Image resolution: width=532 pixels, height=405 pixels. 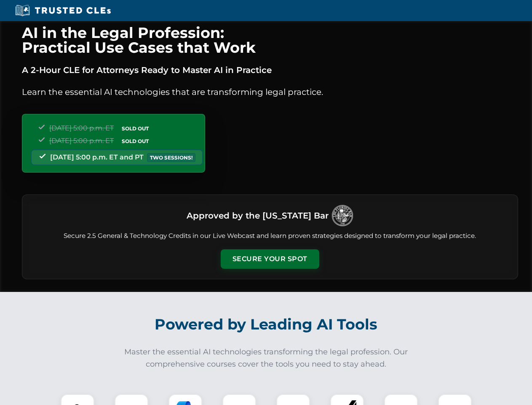 I want to click on button: Secure Your Spot, so click(x=270, y=259).